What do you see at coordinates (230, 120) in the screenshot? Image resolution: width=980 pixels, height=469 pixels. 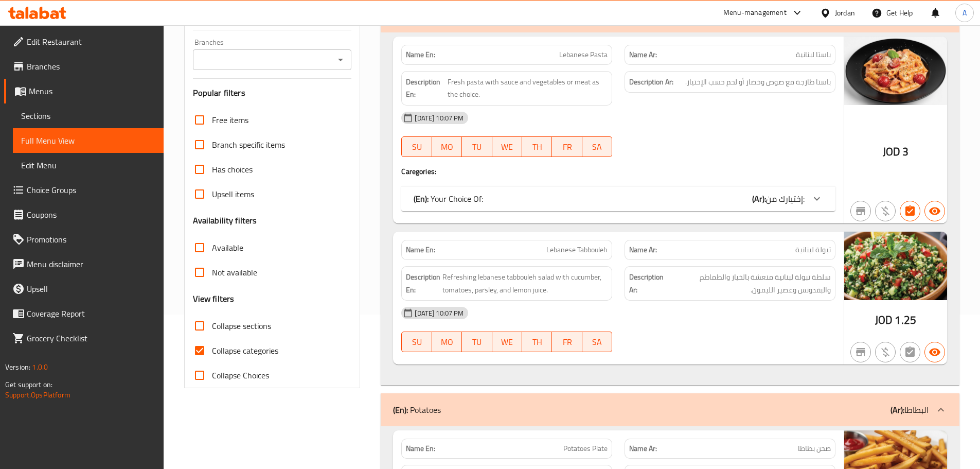 I see `span: Free items` at bounding box center [230, 120].